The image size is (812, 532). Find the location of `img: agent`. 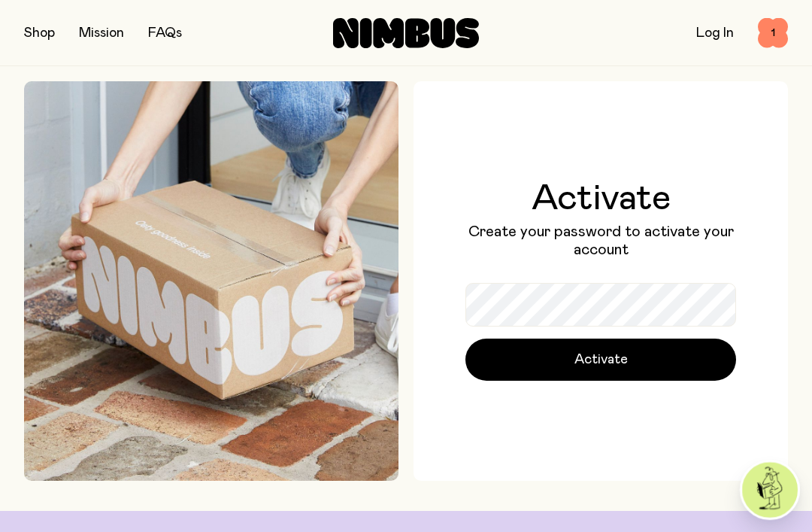

img: agent is located at coordinates (770, 490).